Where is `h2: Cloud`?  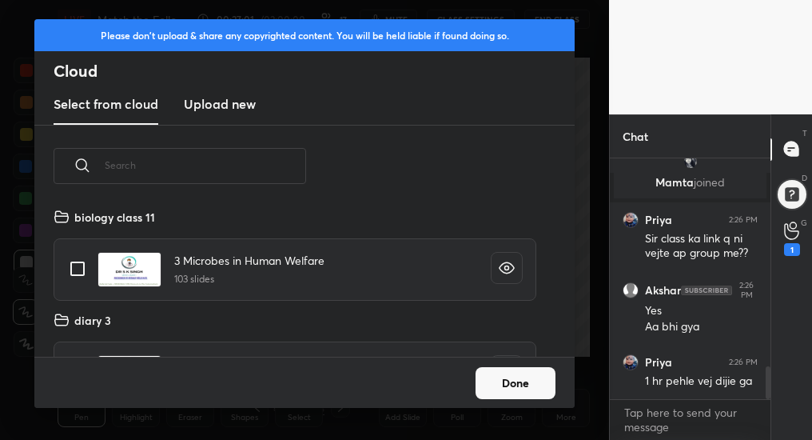 h2: Cloud is located at coordinates (314, 71).